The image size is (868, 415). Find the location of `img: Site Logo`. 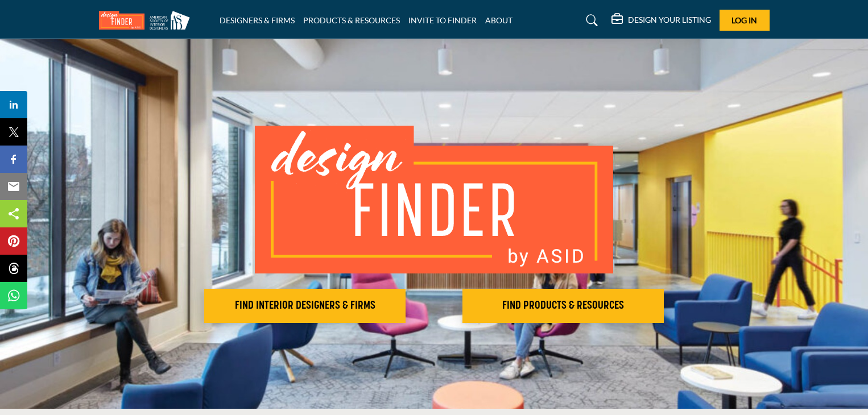

img: Site Logo is located at coordinates (147, 20).